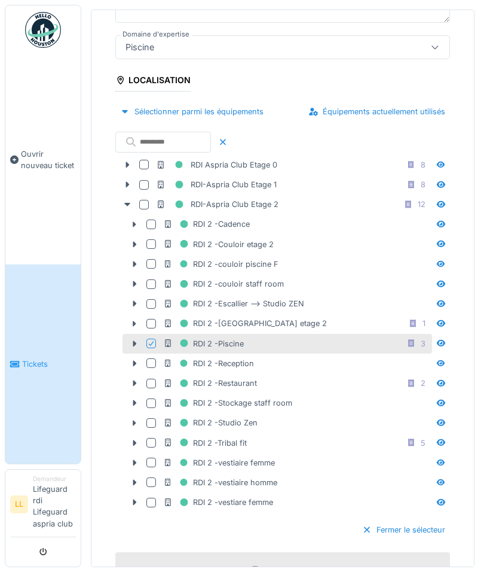  Describe the element at coordinates (224, 283) in the screenshot. I see `div: RDI 2 -couloir staff room` at that location.